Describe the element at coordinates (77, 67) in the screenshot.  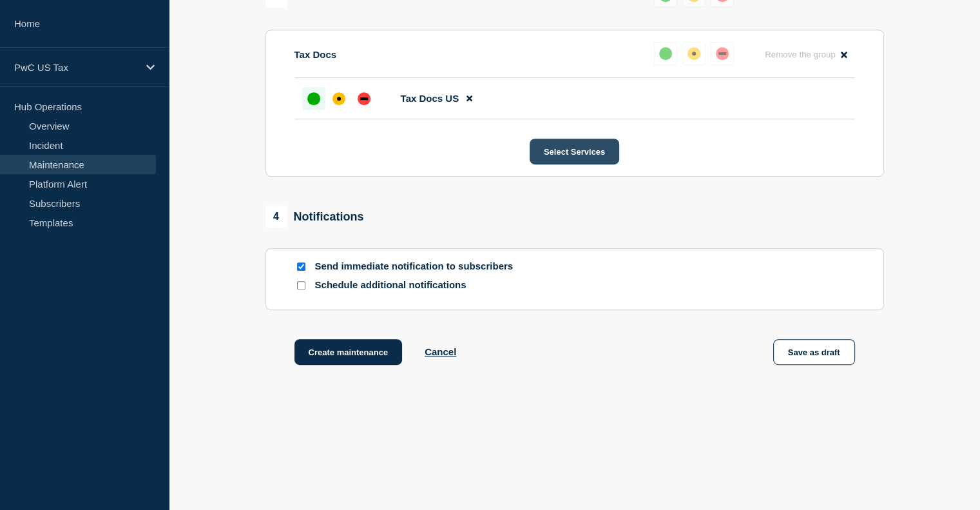
I see `p: PwC US Tax` at that location.